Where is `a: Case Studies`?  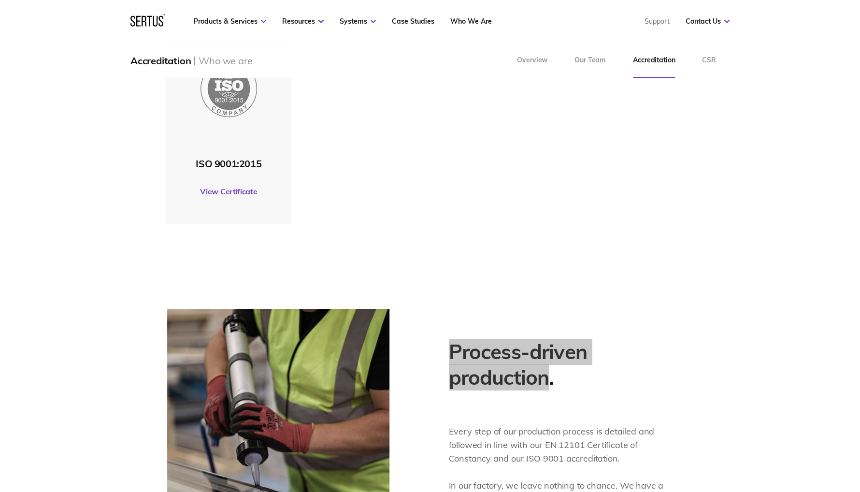
a: Case Studies is located at coordinates (413, 21).